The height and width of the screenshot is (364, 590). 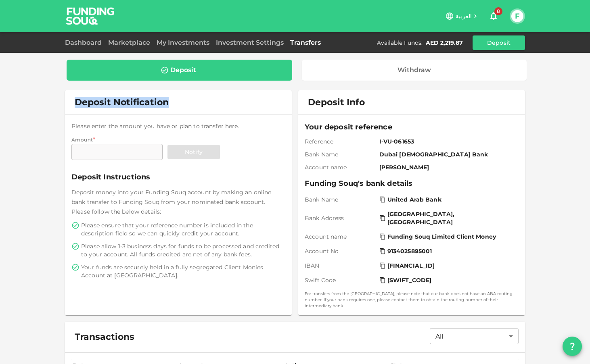 I want to click on button: question, so click(x=572, y=347).